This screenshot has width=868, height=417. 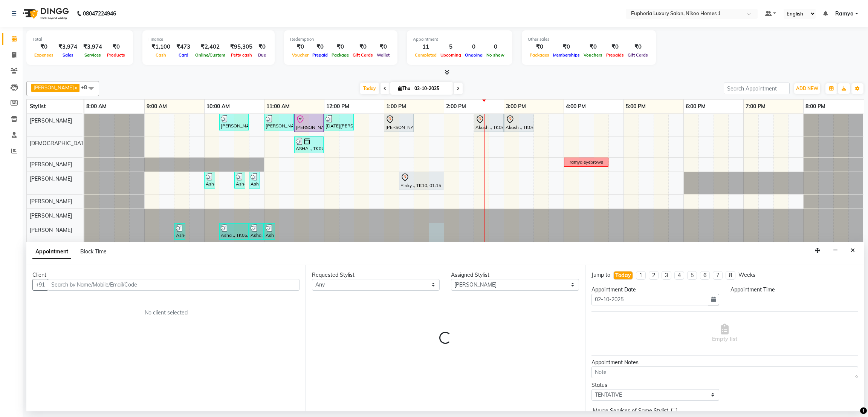 I want to click on a: 6:00 PM, so click(x=696, y=107).